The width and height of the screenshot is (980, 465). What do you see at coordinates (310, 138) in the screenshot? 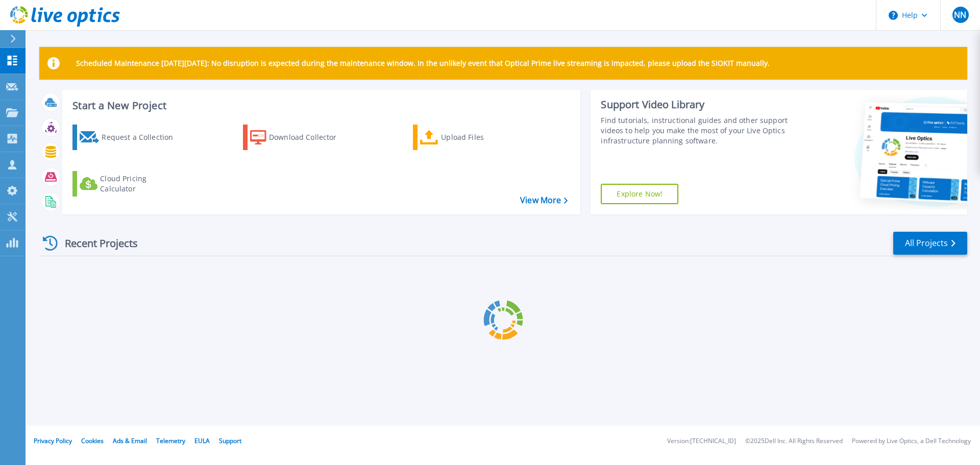
I see `div: Download Collector` at bounding box center [310, 138].